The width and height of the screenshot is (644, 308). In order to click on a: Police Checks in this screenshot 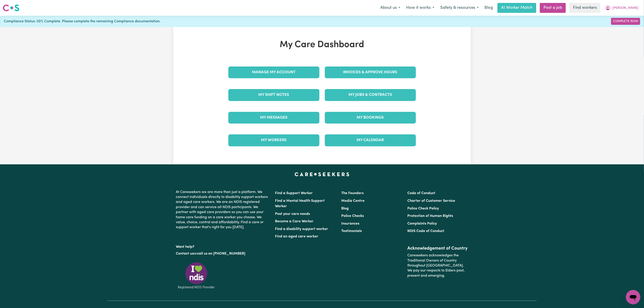, I will do `click(353, 216)`.